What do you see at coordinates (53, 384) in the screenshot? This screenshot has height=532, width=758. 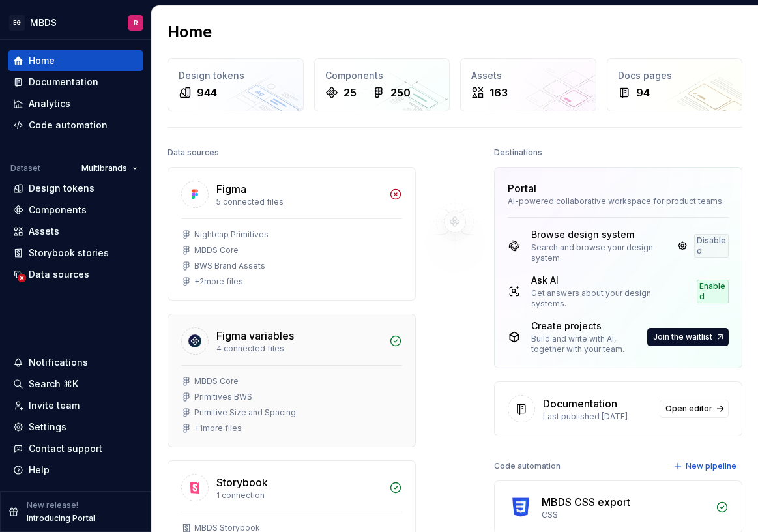 I see `div: Search ⌘K` at bounding box center [53, 384].